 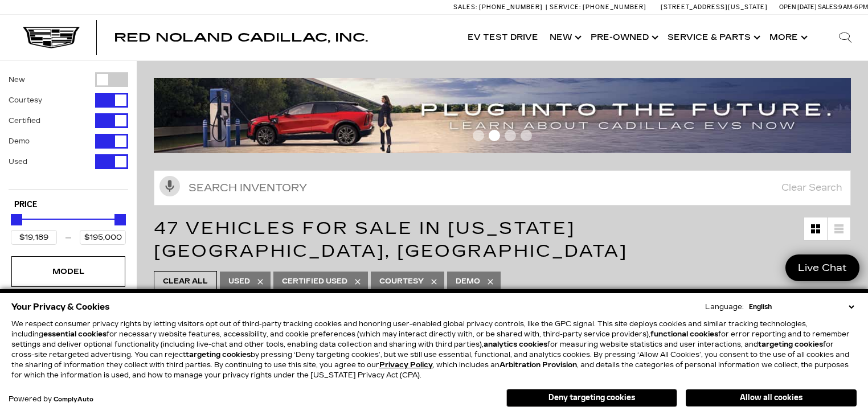 I want to click on div: Minimum Price, so click(x=17, y=220).